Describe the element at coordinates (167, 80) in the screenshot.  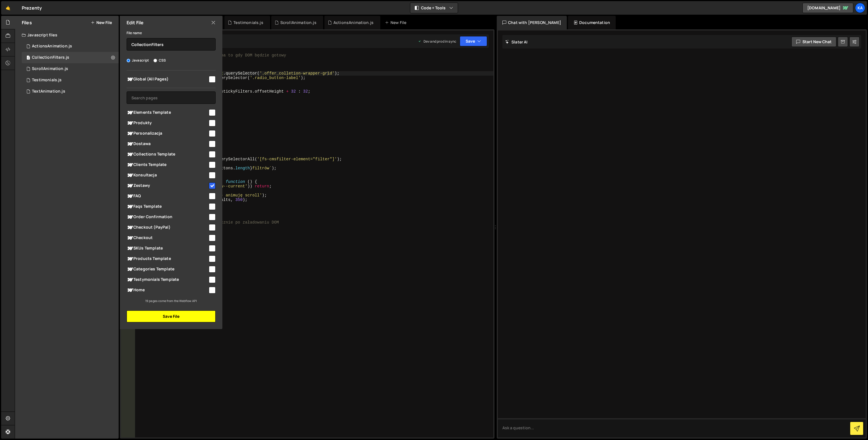
I see `span: Global (All Pages)` at that location.